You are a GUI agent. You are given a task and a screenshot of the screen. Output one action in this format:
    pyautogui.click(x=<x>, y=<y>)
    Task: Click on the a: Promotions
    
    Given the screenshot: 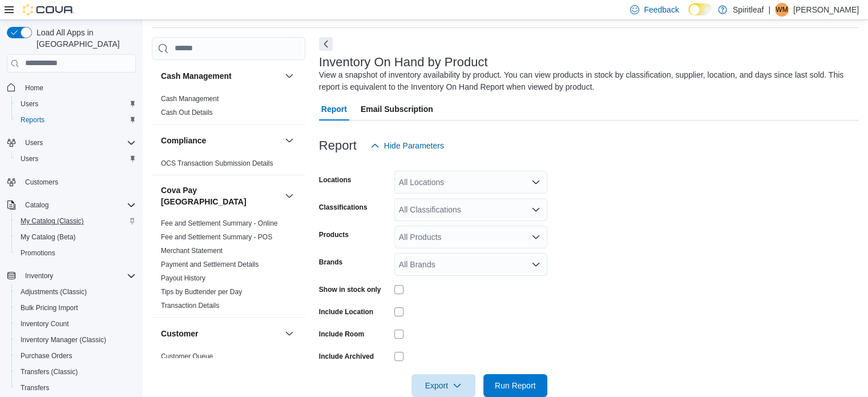 What is the action you would take?
    pyautogui.click(x=38, y=253)
    